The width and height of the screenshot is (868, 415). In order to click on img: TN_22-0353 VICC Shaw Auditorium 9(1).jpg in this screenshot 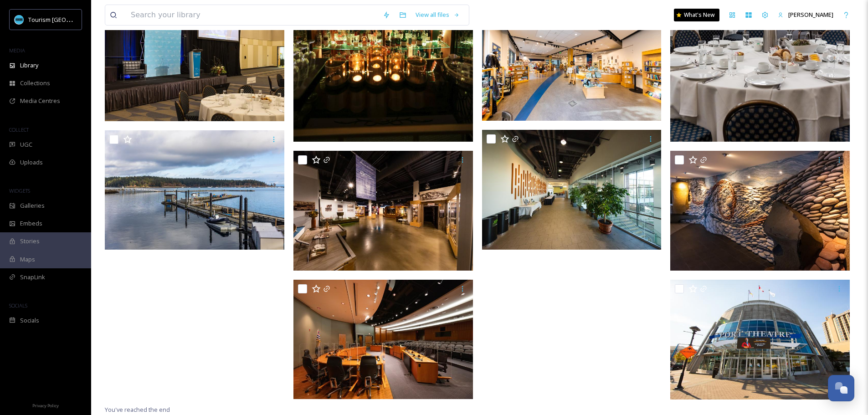, I will do `click(383, 339)`.